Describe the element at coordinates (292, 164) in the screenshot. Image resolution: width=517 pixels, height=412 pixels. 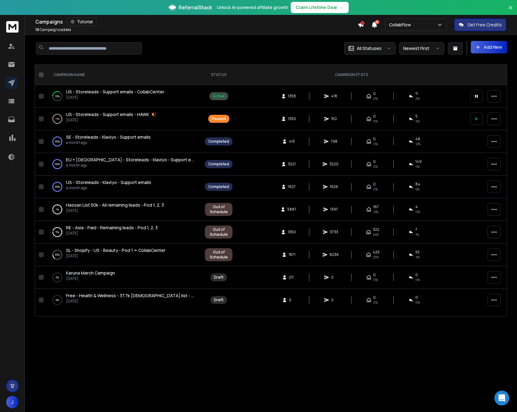
I see `span: 3221` at that location.